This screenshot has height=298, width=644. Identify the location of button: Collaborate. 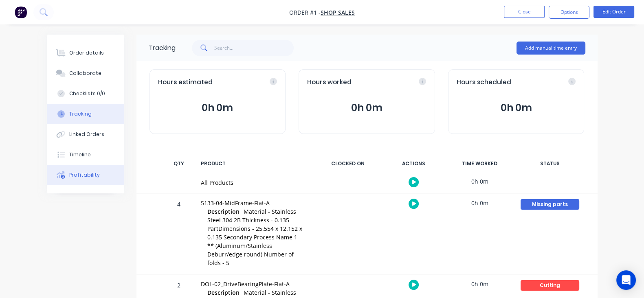
(86, 74).